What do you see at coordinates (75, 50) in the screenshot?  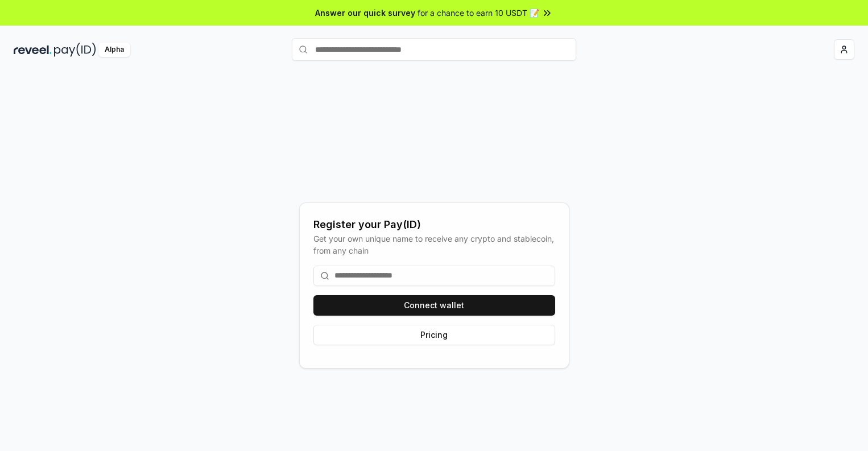 I see `img: pay_id` at bounding box center [75, 50].